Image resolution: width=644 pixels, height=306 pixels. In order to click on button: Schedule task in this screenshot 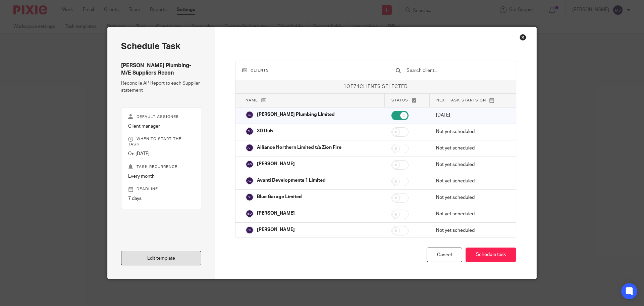, I will do `click(491, 255)`.